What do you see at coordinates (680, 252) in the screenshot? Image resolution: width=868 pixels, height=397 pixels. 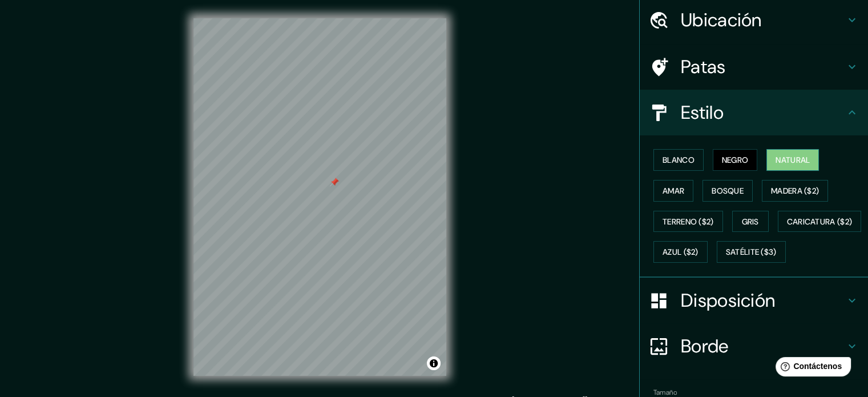 I see `button: Azul ($2)` at bounding box center [680, 252].